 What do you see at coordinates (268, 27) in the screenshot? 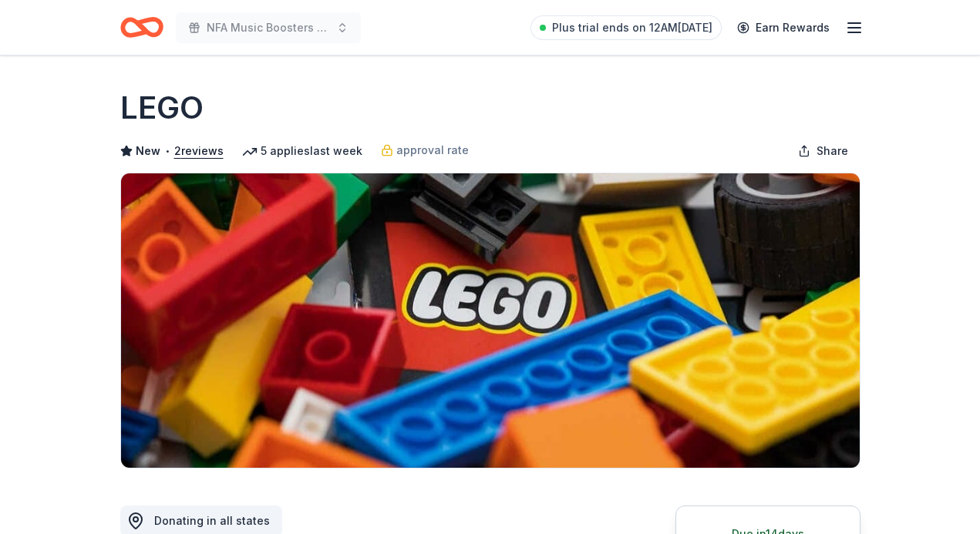
I see `span: NFA Music Boosters Pocketbook Bingo` at bounding box center [268, 27].